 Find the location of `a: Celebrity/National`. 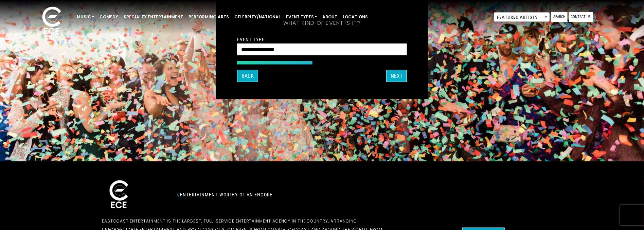

a: Celebrity/National is located at coordinates (257, 17).